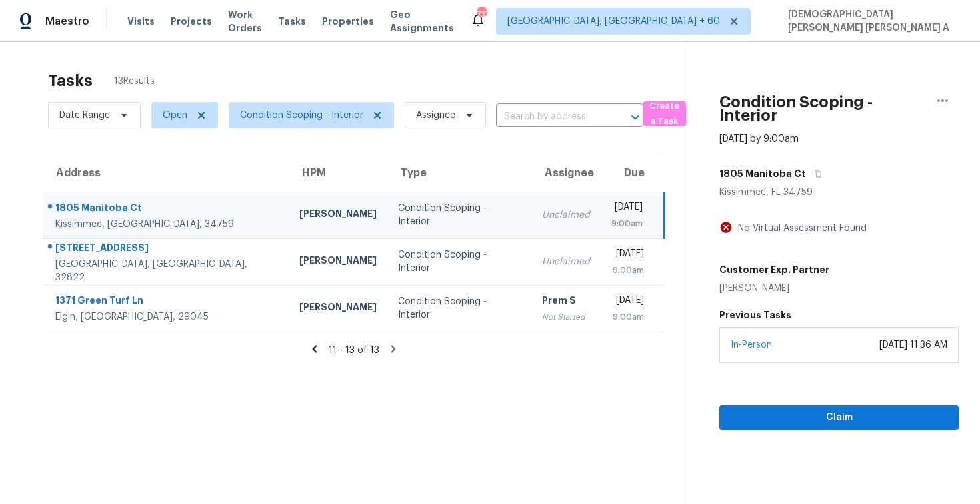 The height and width of the screenshot is (504, 980). What do you see at coordinates (165, 173) in the screenshot?
I see `th: Address` at bounding box center [165, 173].